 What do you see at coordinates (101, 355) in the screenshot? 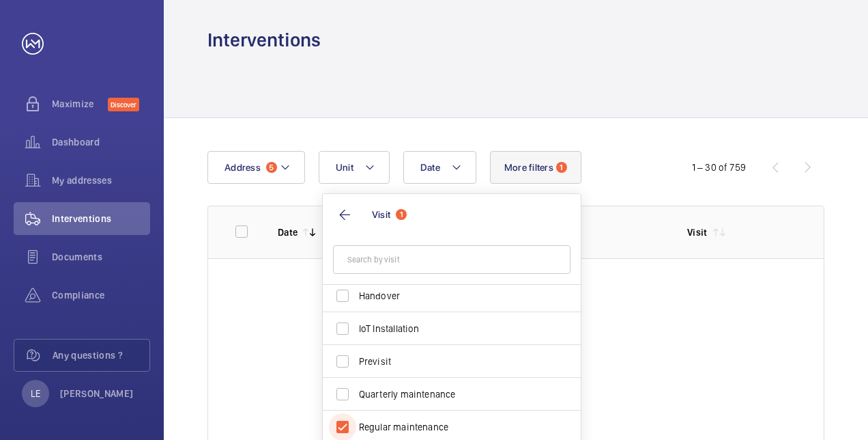
I see `span: Any questions ?` at bounding box center [101, 355].